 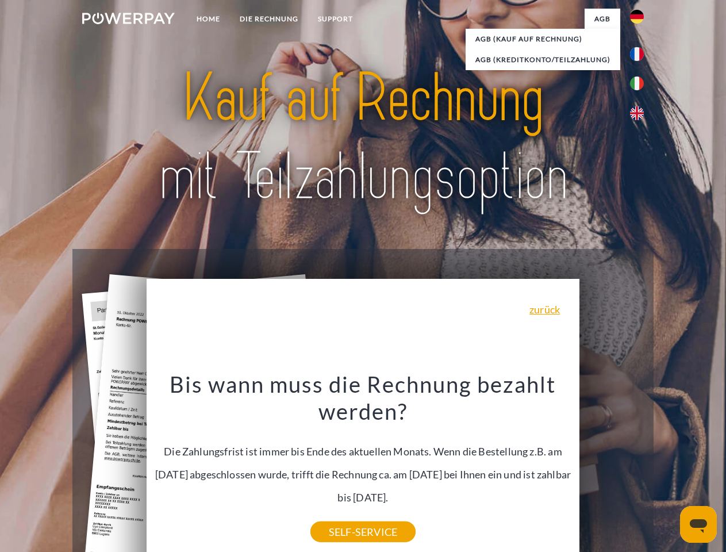 I want to click on img: en, so click(x=637, y=113).